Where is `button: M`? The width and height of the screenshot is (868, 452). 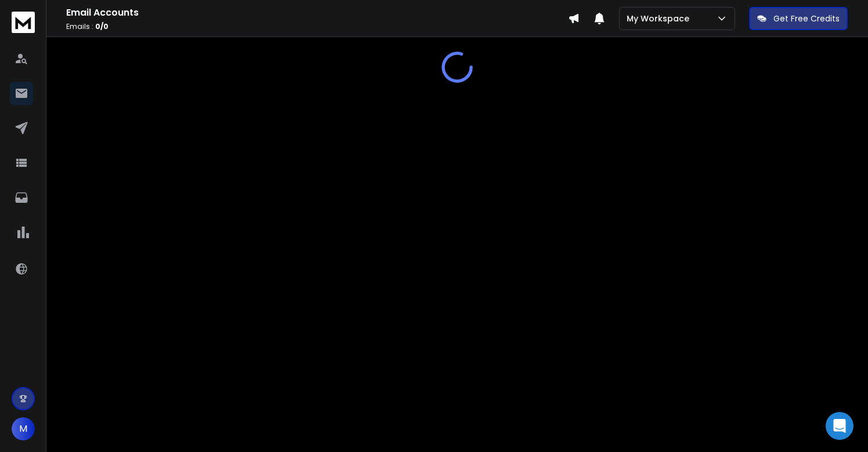 button: M is located at coordinates (24, 429).